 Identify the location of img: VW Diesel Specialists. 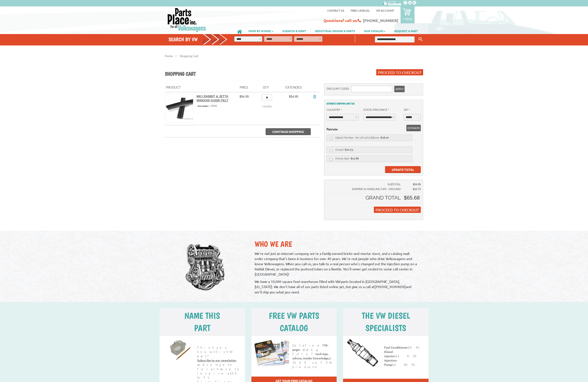
(363, 353).